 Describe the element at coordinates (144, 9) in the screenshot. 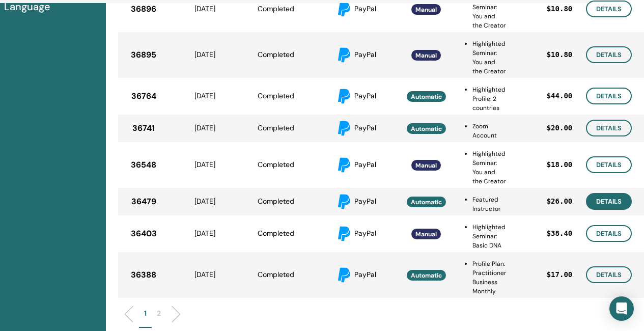

I see `span: 36896` at that location.